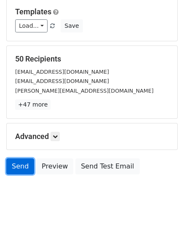 The image size is (184, 246). What do you see at coordinates (108, 167) in the screenshot?
I see `a: Send Test Email` at bounding box center [108, 167].